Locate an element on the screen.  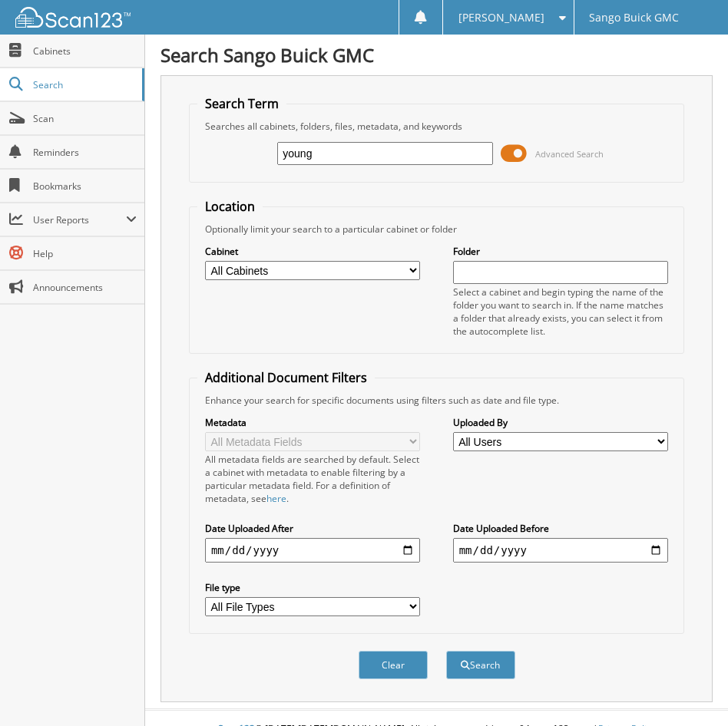
div: All metadata fields are searched by default. Select a cabinet with metadata to enable filtering b... is located at coordinates (312, 479).